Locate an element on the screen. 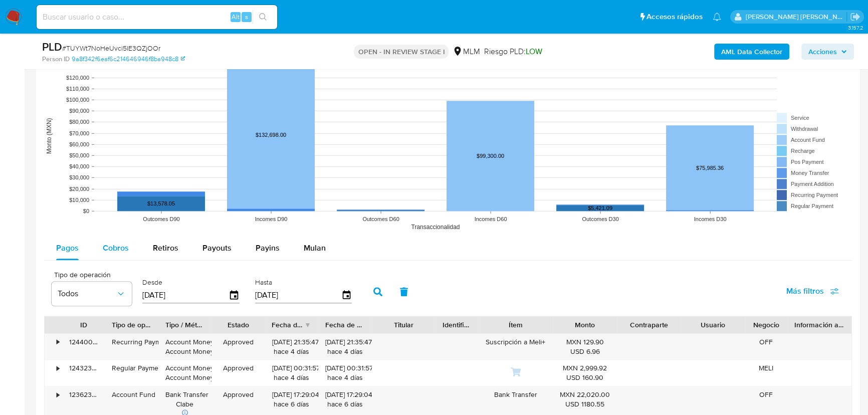 This screenshot has height=415, width=868. span: Acciones is located at coordinates (822, 52).